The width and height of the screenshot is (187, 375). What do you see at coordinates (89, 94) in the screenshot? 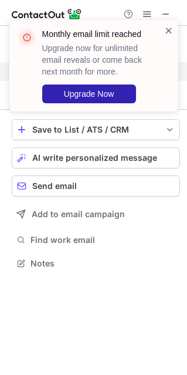
I see `span: Upgrade Now` at bounding box center [89, 94].